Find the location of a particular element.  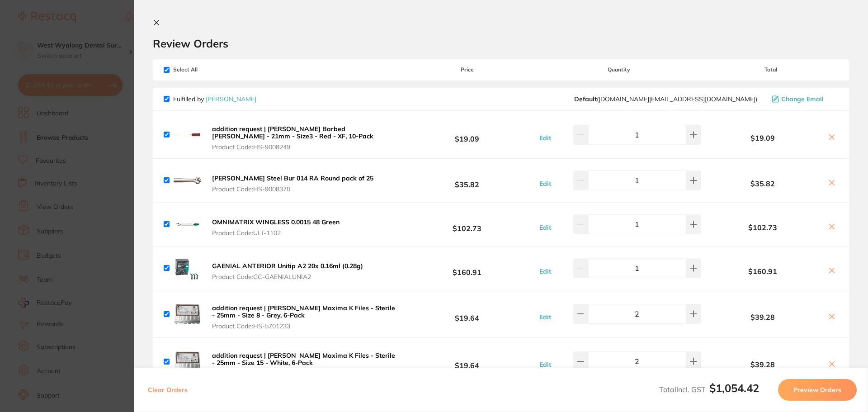

span: Product Code: HS-9008370 is located at coordinates (293, 189).